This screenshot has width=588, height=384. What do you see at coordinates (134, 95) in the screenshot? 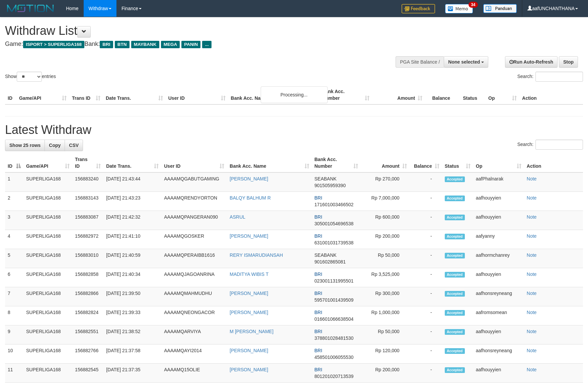
I see `th: Date Trans.` at bounding box center [134, 95].